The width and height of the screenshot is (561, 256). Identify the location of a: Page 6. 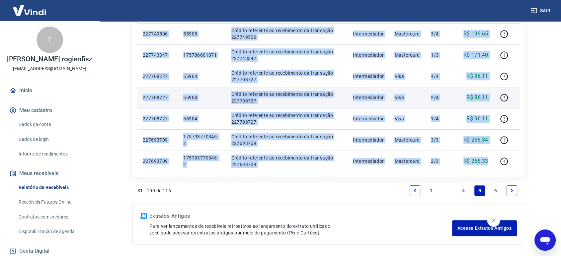
(496, 191).